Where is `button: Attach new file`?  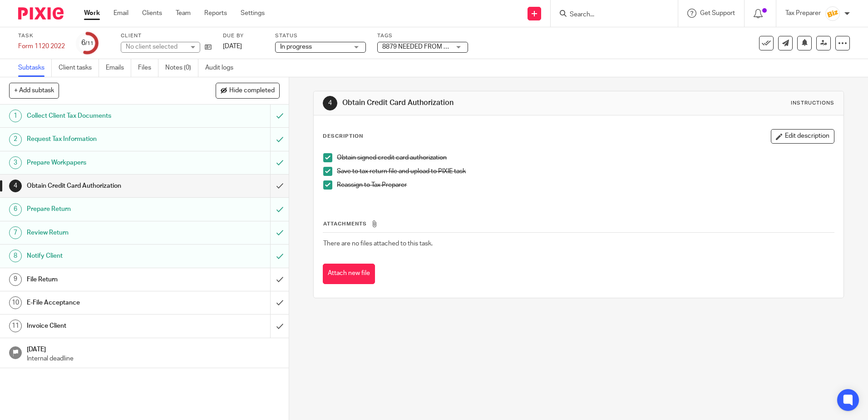
button: Attach new file is located at coordinates (349, 274).